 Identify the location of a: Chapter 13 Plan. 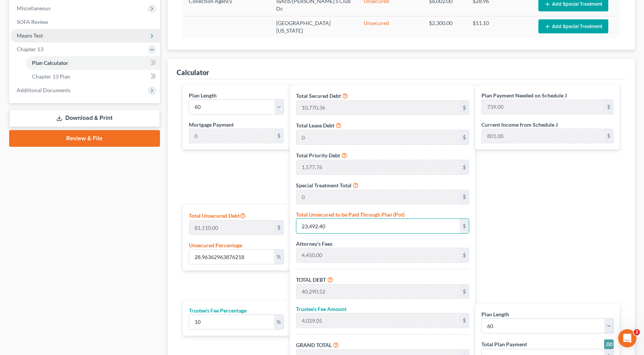
(93, 77).